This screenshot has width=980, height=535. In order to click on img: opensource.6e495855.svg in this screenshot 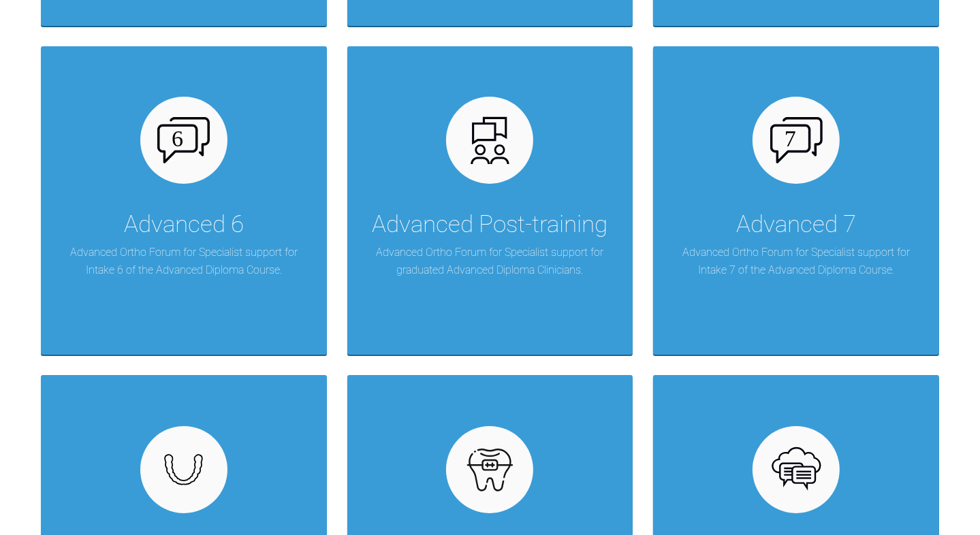, I will do `click(796, 470)`.